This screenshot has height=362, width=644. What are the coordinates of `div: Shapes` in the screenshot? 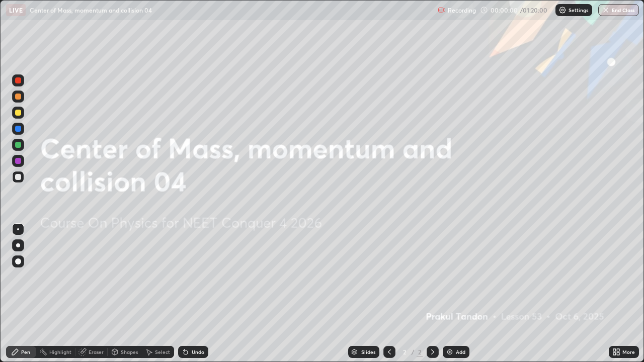 It's located at (129, 352).